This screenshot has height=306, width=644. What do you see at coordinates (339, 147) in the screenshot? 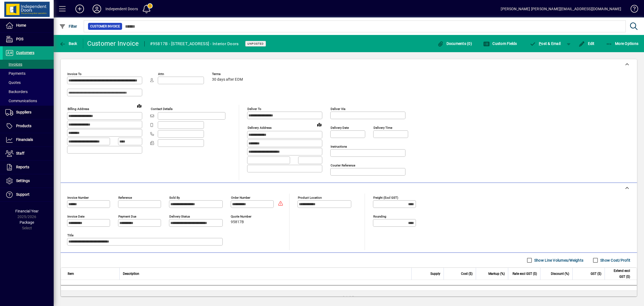
I see `mat-label: Instructions` at bounding box center [339, 147].